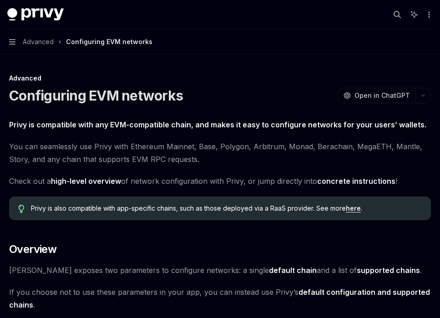 This screenshot has height=318, width=440. Describe the element at coordinates (388, 270) in the screenshot. I see `strong: supported chains` at that location.